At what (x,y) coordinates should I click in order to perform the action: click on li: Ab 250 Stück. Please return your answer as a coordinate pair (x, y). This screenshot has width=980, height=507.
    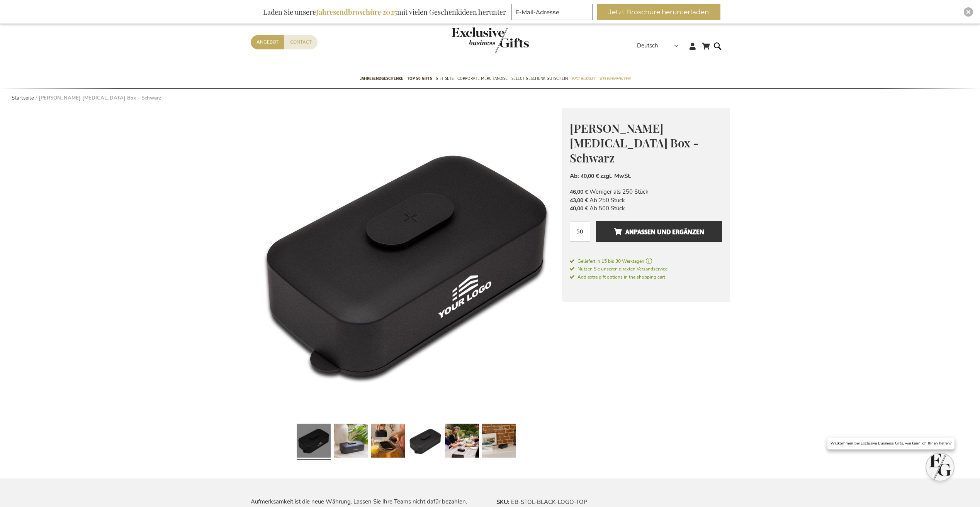
    Looking at the image, I should click on (645, 201).